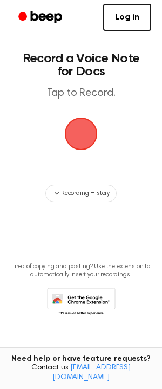 The width and height of the screenshot is (162, 389). I want to click on span: Recording History, so click(86, 193).